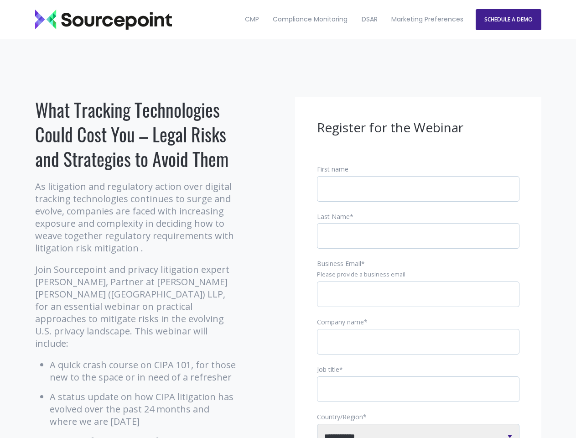  I want to click on li: A quick crash course on CIPA 101, for those new to the space or in need of a refresher, so click(144, 371).